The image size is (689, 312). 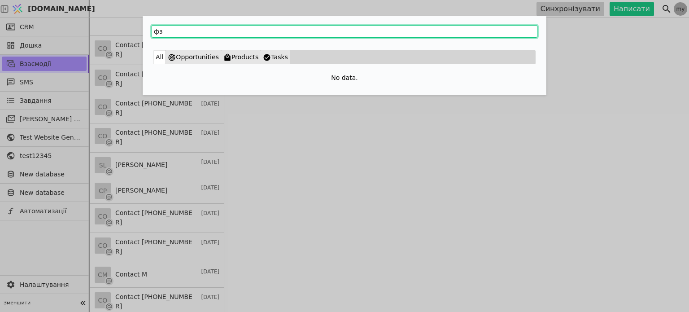 What do you see at coordinates (276, 57) in the screenshot?
I see `button: Tasks` at bounding box center [276, 57].